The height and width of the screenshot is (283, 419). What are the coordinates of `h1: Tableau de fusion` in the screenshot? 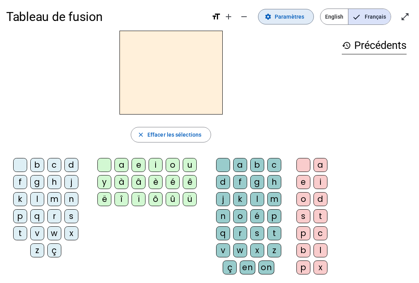 It's located at (106, 17).